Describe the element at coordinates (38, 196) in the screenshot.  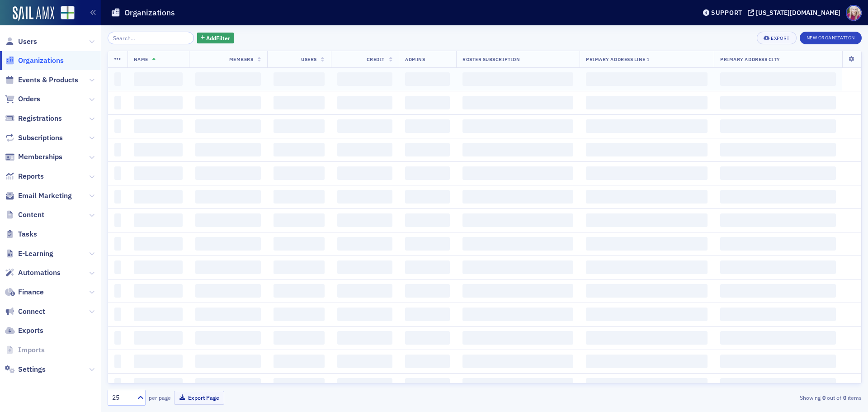
I see `a: Email Marketing` at that location.